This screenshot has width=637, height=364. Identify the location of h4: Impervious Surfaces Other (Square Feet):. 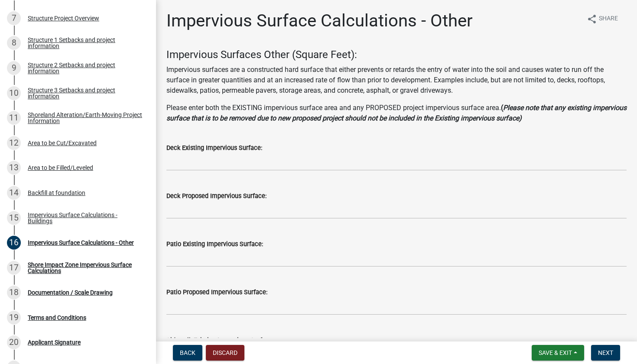
(397, 55).